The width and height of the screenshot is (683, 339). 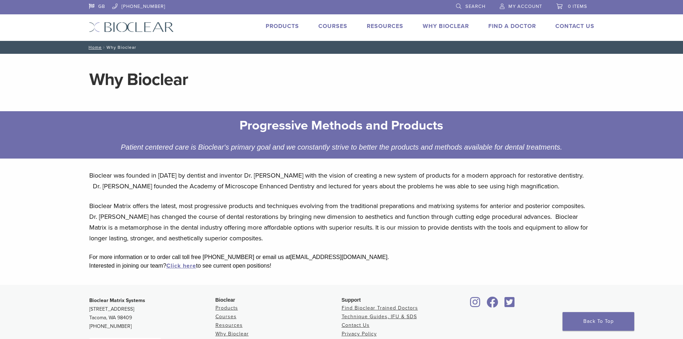 What do you see at coordinates (131, 27) in the screenshot?
I see `img: Bioclear` at bounding box center [131, 27].